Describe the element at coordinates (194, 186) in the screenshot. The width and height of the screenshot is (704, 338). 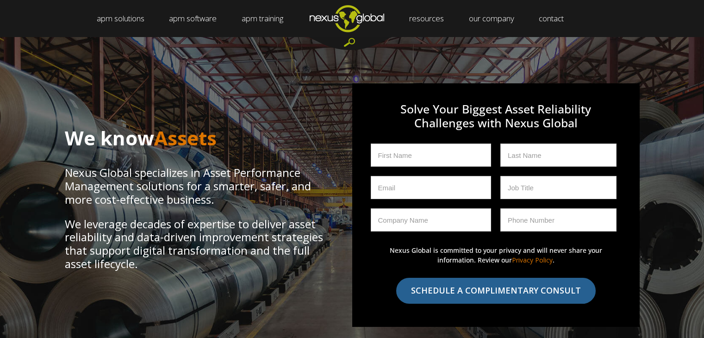
I see `p: Nexus Global specializes in Asset Performance Management solutions for a smarter, safer, and more...` at that location.